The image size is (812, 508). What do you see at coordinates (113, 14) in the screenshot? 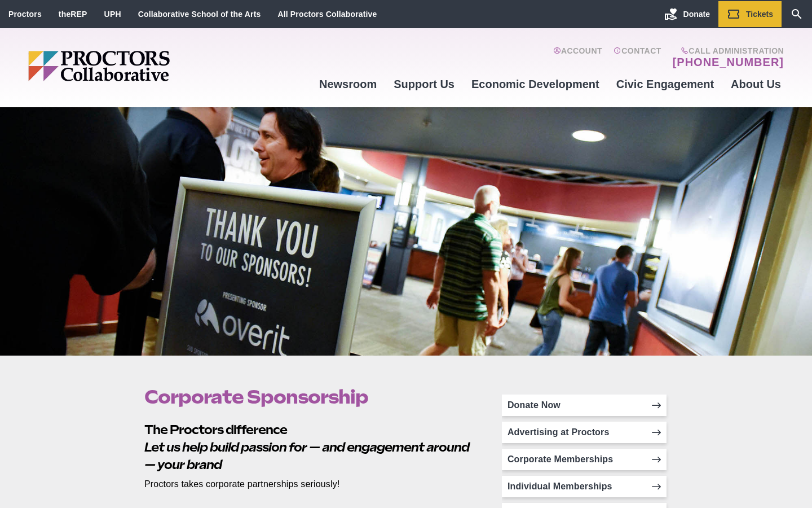
I see `a: UPH` at bounding box center [113, 14].